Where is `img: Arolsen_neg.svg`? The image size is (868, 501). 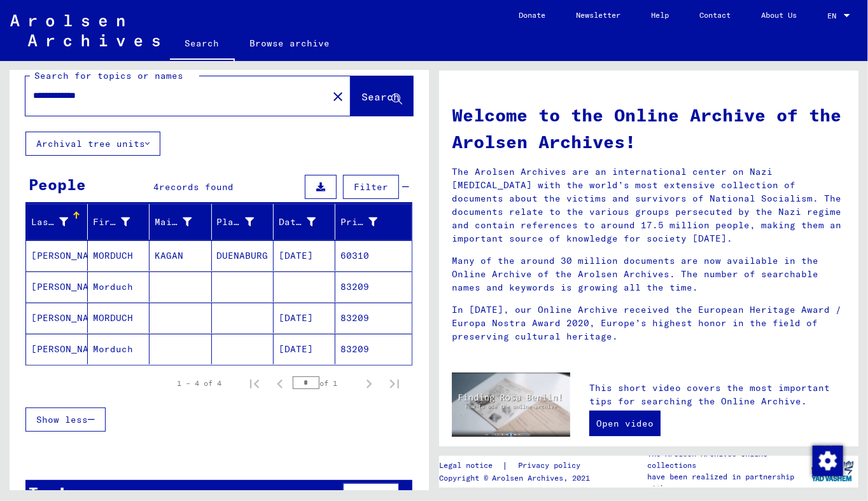 img: Arolsen_neg.svg is located at coordinates (85, 30).